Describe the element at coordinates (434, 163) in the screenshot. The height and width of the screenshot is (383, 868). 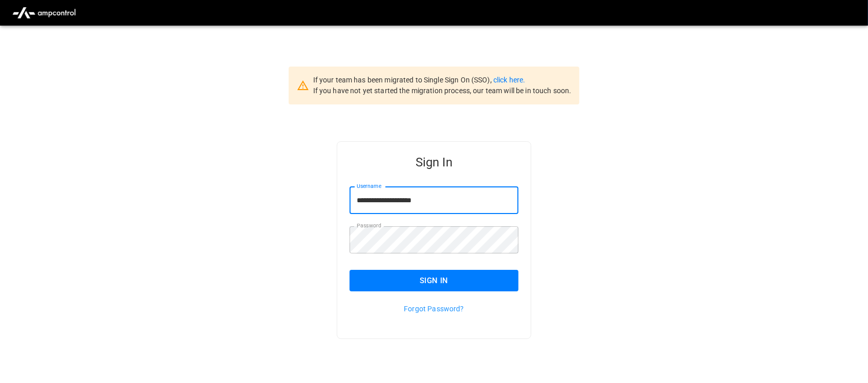
I see `h5: Sign In` at that location.